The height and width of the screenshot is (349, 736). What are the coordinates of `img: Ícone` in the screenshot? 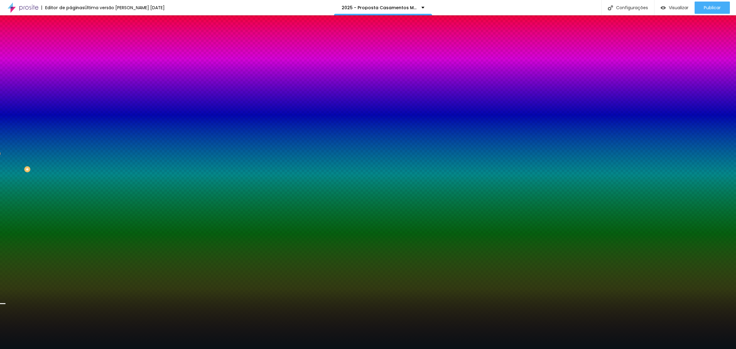 It's located at (610, 8).